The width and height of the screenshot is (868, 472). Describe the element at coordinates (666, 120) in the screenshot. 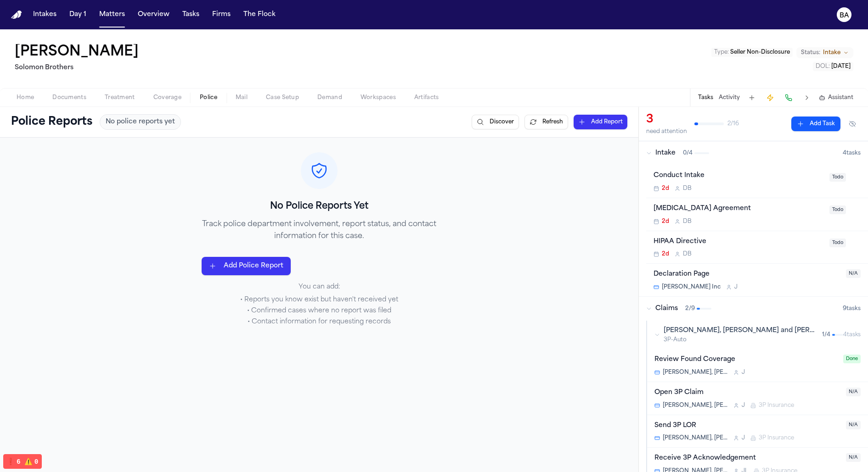

I see `div: 3` at that location.